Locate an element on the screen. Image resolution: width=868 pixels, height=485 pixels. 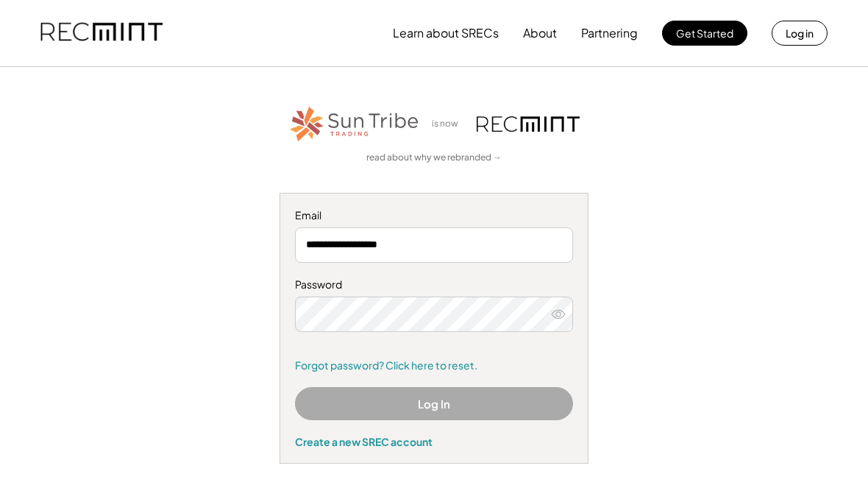
a: read about why we rebranded → is located at coordinates (434, 158).